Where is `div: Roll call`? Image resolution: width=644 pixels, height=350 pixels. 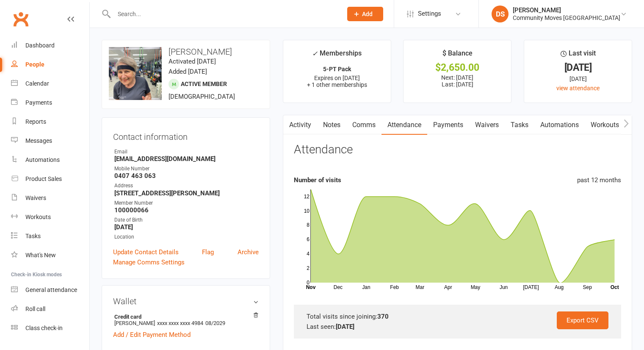 div: Roll call is located at coordinates (35, 309).